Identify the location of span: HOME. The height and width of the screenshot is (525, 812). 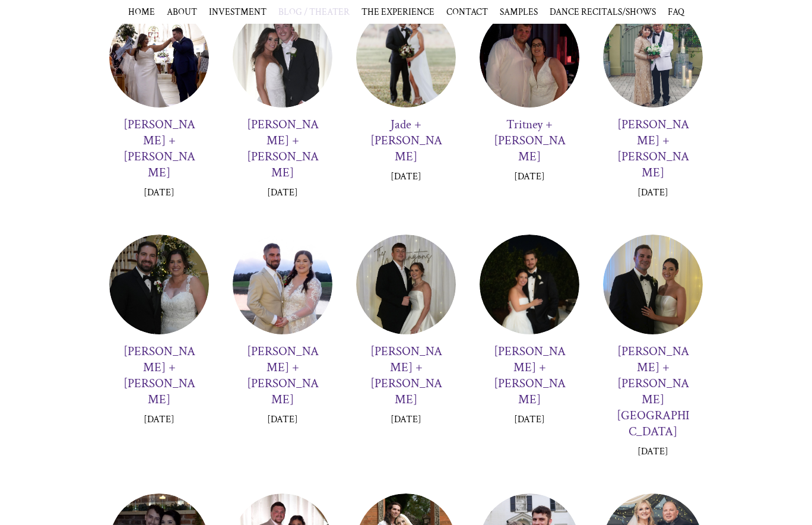
(142, 12).